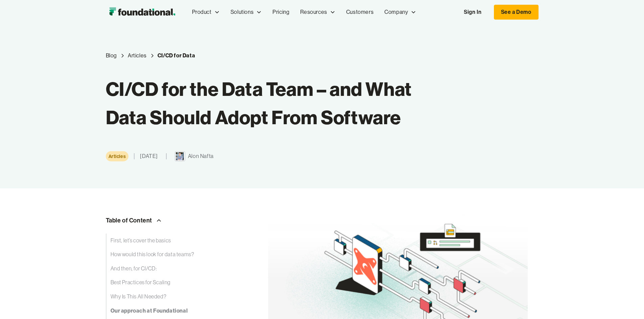 The image size is (644, 319). What do you see at coordinates (159, 220) in the screenshot?
I see `img: Arrow` at bounding box center [159, 220].